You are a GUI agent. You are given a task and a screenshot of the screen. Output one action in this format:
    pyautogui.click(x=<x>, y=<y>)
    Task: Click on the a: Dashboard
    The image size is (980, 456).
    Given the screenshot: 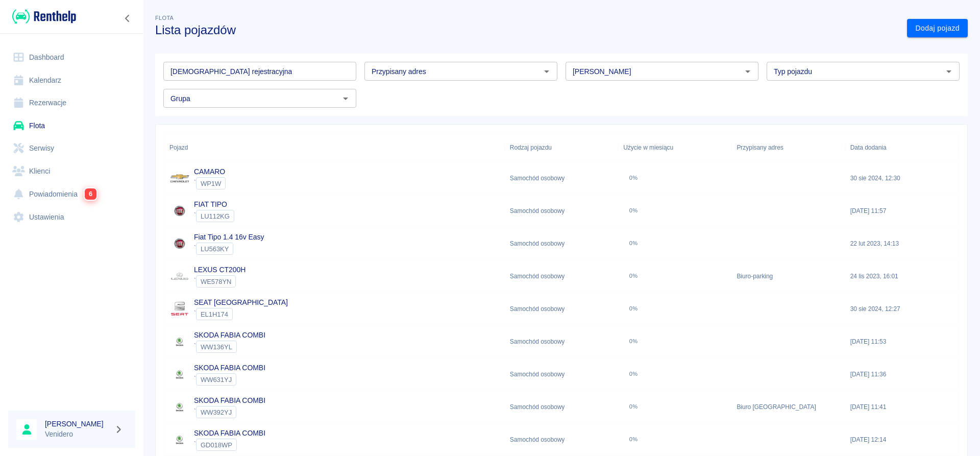 What is the action you would take?
    pyautogui.click(x=71, y=57)
    